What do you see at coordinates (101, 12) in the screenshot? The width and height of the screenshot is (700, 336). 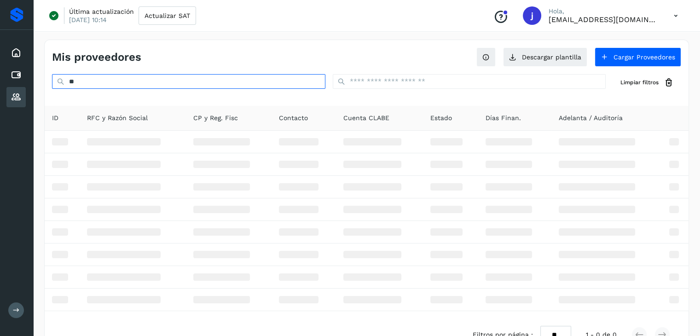 I see `p: Última actualización` at bounding box center [101, 12].